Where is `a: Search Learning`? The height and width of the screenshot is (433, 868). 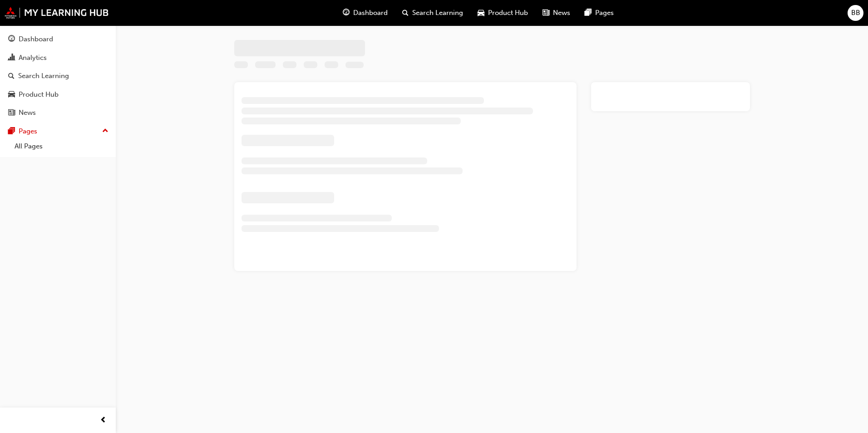
a: Search Learning is located at coordinates (58, 76).